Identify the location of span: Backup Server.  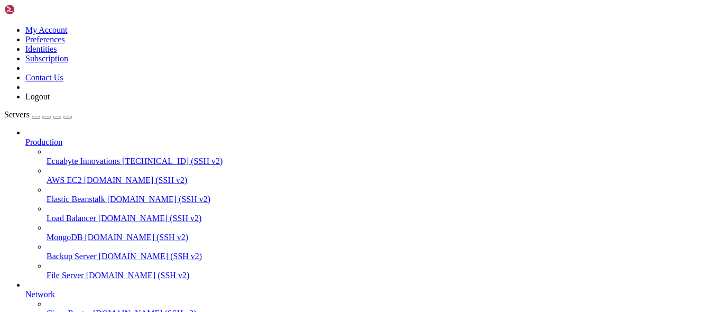
(71, 256).